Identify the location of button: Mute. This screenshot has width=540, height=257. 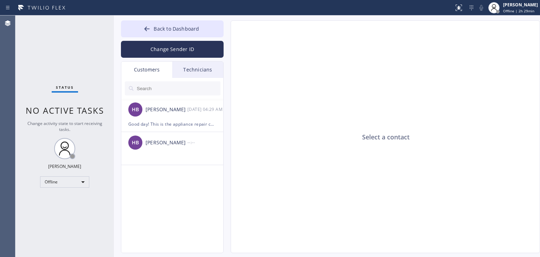
(481, 8).